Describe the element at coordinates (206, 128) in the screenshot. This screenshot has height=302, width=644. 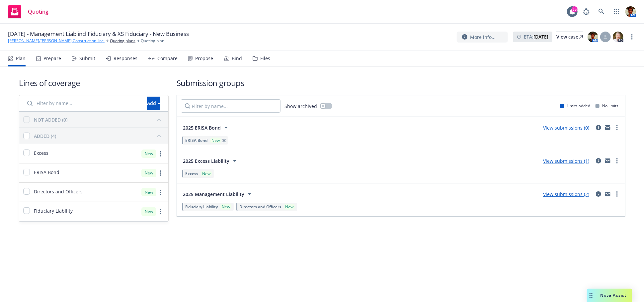
I see `button: 2025 ERISA Bond` at that location.